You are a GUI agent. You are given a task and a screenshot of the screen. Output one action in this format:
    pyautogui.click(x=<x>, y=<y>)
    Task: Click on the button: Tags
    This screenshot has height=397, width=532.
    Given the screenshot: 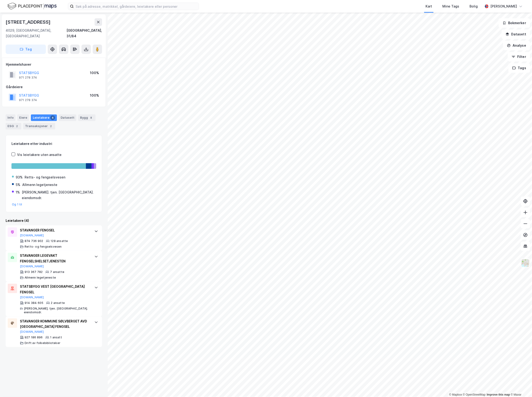 What is the action you would take?
    pyautogui.click(x=519, y=68)
    